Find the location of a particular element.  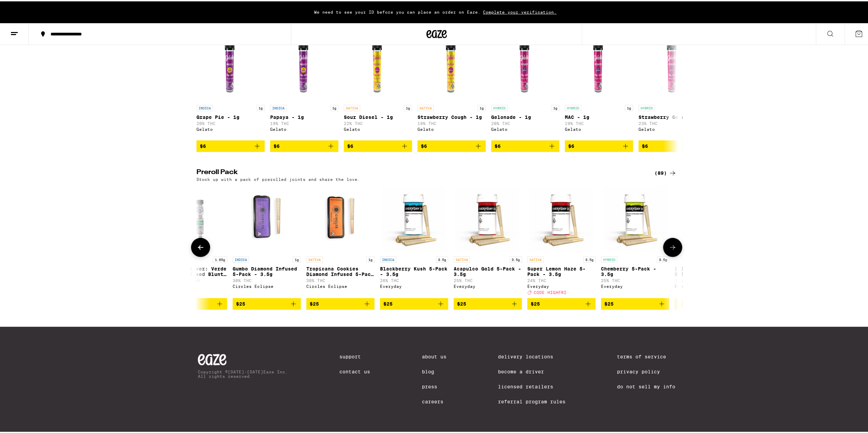

a: Open page for Tropicana Cookies Diamond Infused 5-Pack - 3.5g from Circles Eclipse is located at coordinates (341, 240).